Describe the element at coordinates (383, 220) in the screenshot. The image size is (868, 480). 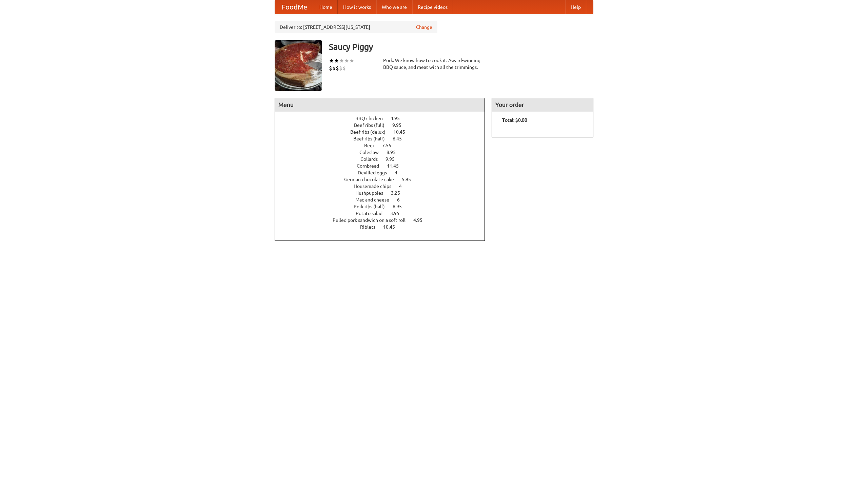
I see `a: Pulled pork sandwich on a soft roll 4.95` at that location.